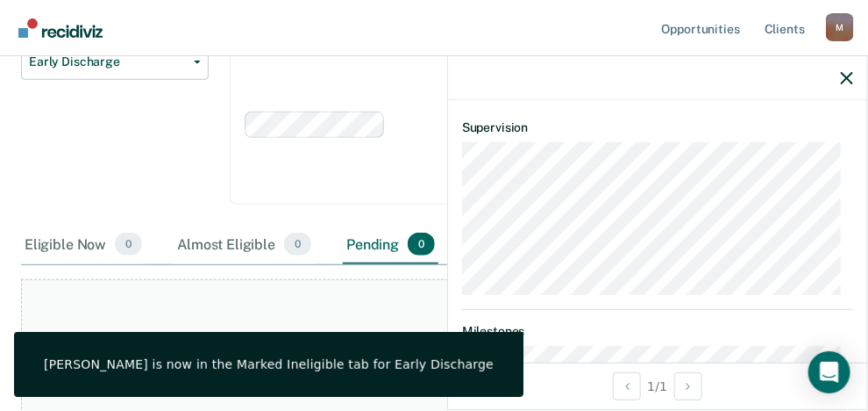 This screenshot has height=411, width=868. Describe the element at coordinates (688, 387) in the screenshot. I see `button: Next Opportunity` at that location.